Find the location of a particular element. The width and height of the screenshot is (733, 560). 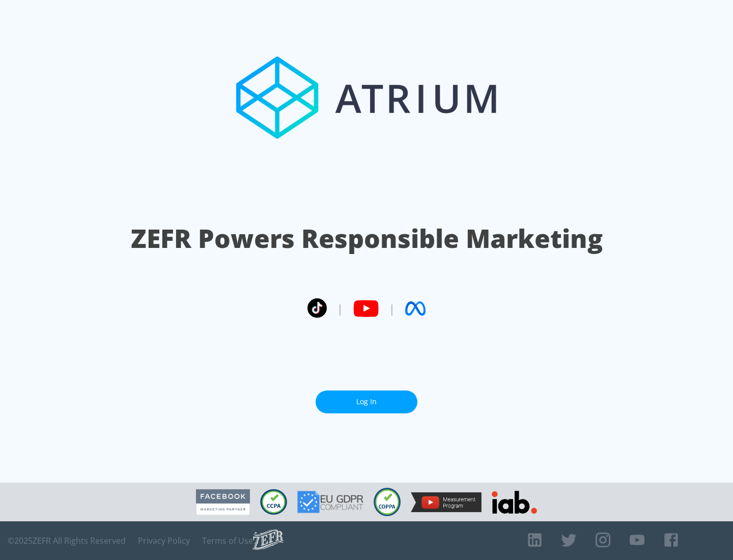

h1: ZEFR Powers Responsible Marketing is located at coordinates (366, 238).